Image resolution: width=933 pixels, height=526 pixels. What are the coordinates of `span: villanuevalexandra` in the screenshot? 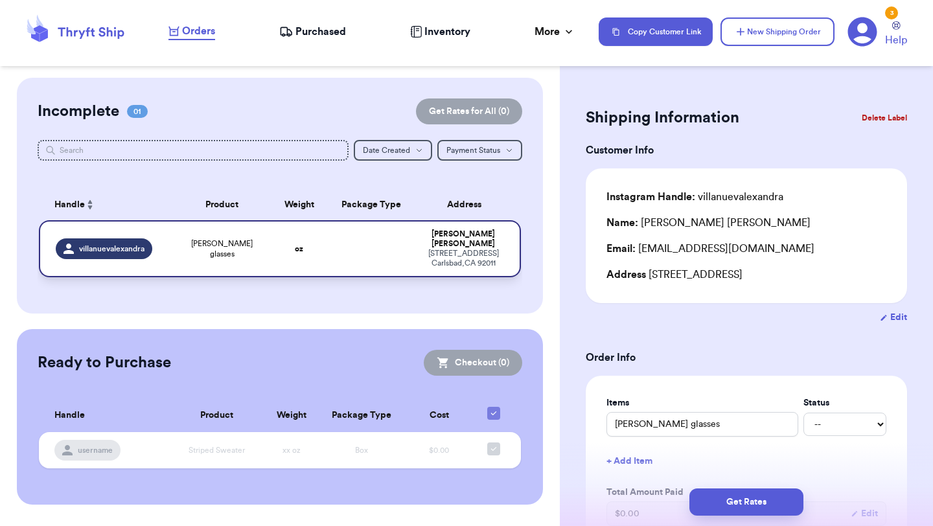 It's located at (111, 249).